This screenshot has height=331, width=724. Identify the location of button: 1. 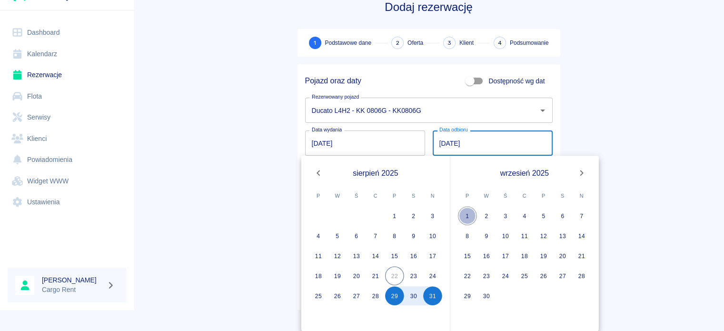
(395, 216).